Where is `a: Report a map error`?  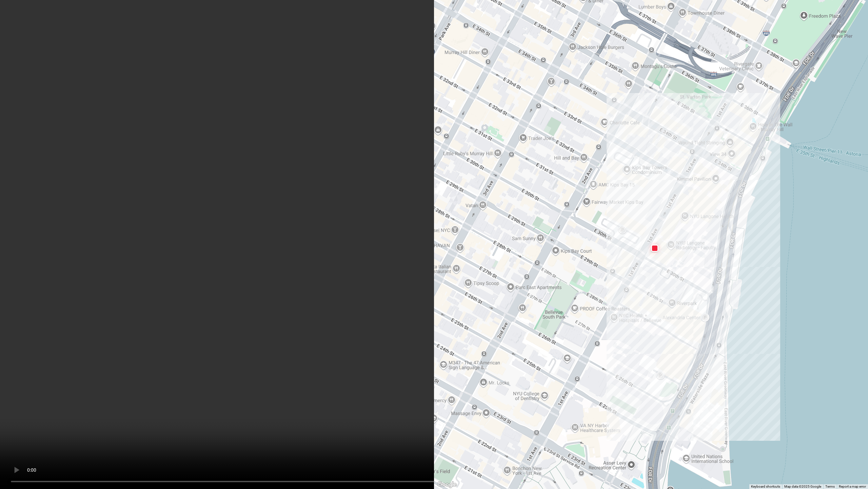 a: Report a map error is located at coordinates (853, 486).